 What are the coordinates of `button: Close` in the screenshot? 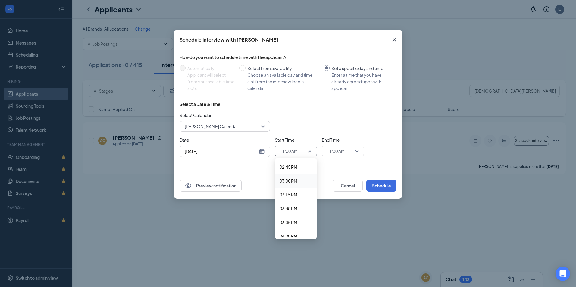 It's located at (394, 40).